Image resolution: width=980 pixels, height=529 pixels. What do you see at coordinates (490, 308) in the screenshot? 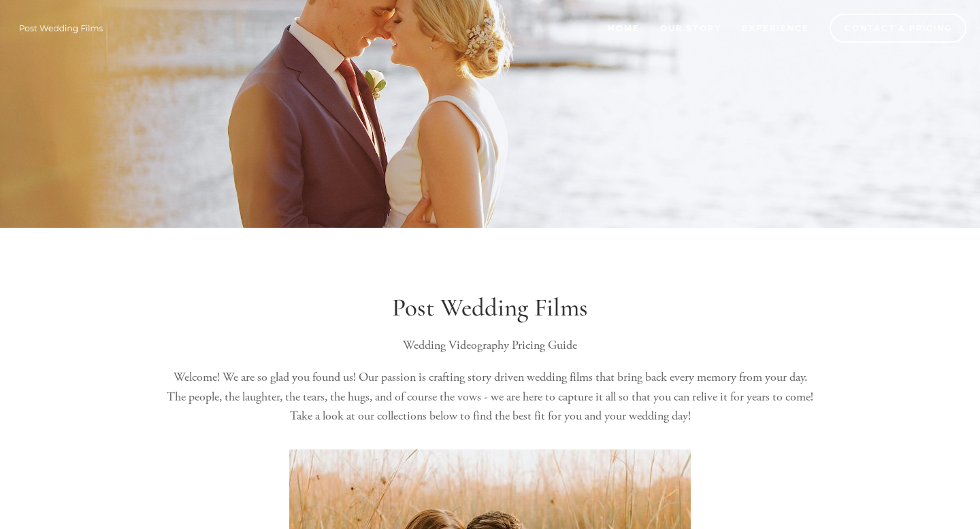
I see `h1: Post Wedding Films` at bounding box center [490, 308].